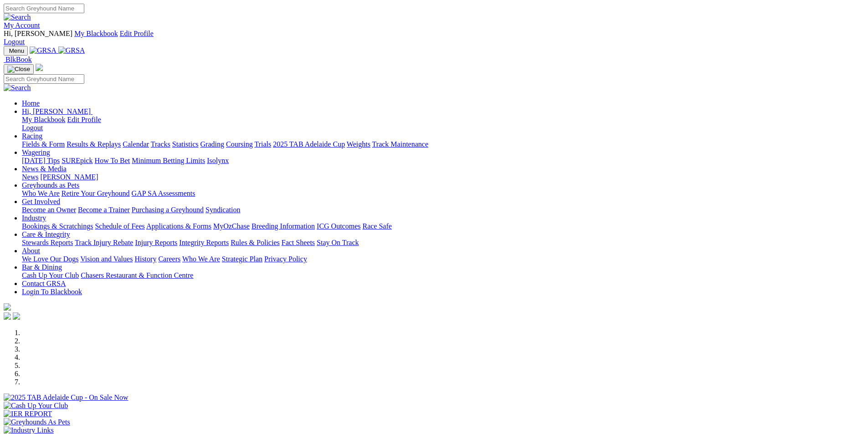  I want to click on a: Grading, so click(213, 144).